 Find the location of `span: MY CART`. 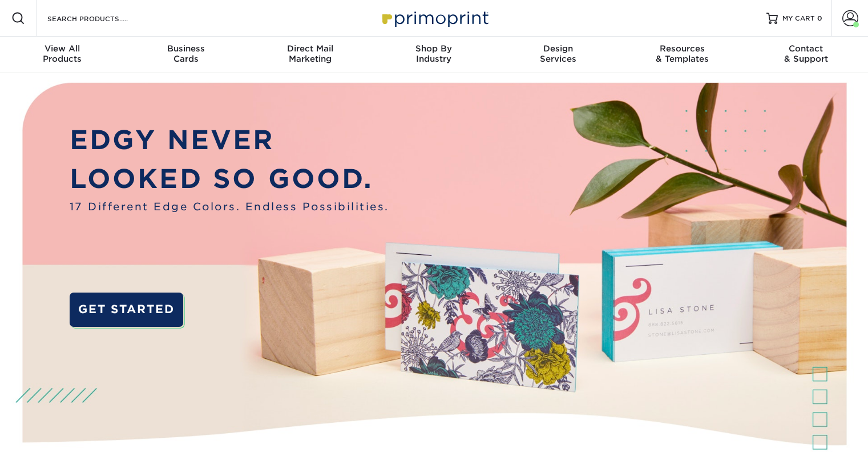

span: MY CART is located at coordinates (799, 18).